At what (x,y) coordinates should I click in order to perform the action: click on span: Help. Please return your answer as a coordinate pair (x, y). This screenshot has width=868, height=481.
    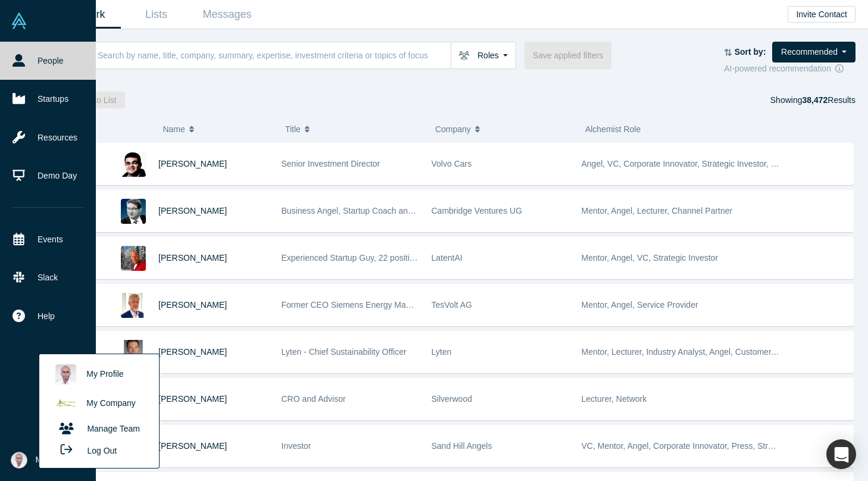
    Looking at the image, I should click on (45, 316).